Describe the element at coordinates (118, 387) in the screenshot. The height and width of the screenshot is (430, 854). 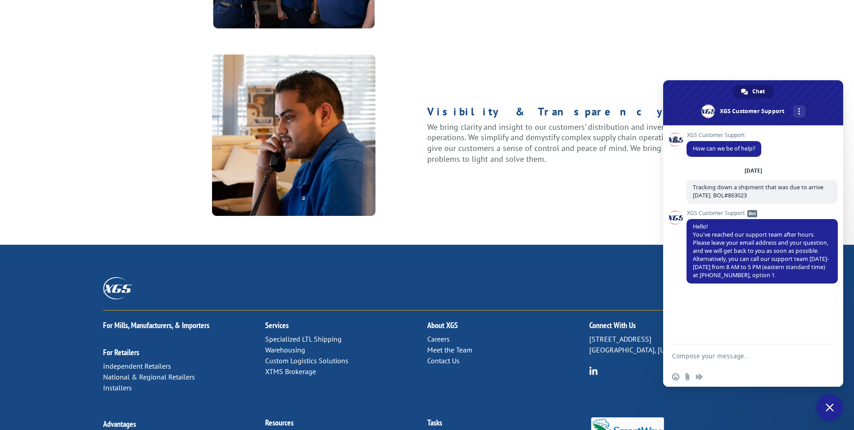
I see `a: Installers` at that location.